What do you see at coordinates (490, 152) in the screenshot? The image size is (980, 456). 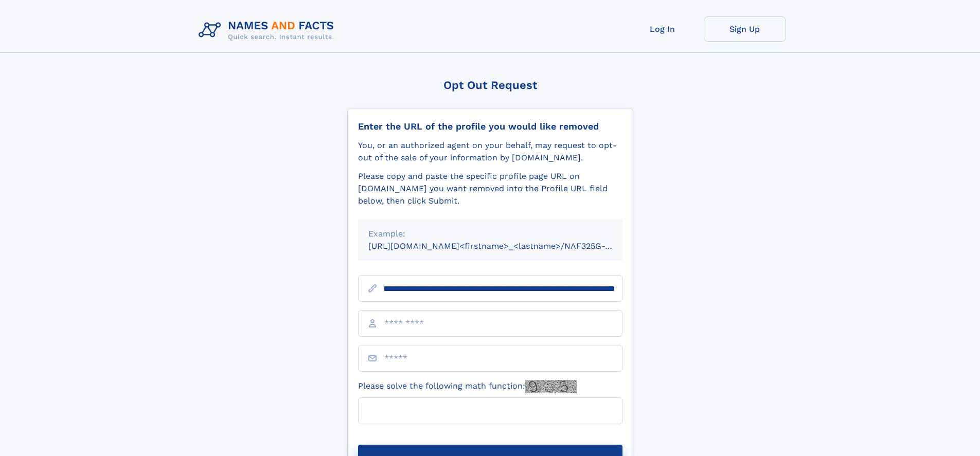 I see `div: You, or an authorized agent on your behalf, may request to opt-out of the sale of your informatio...` at bounding box center [490, 152].